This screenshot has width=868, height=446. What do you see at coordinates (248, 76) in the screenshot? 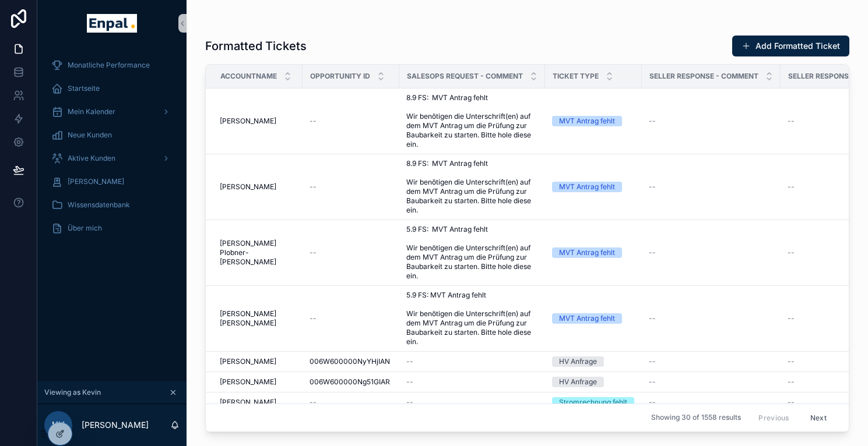
I see `span: Accountname` at bounding box center [248, 76].